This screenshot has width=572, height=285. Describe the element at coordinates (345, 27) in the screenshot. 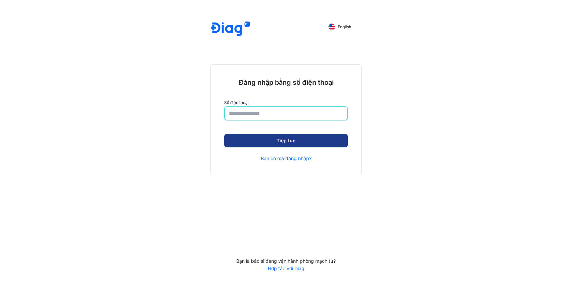

I see `span: English` at that location.